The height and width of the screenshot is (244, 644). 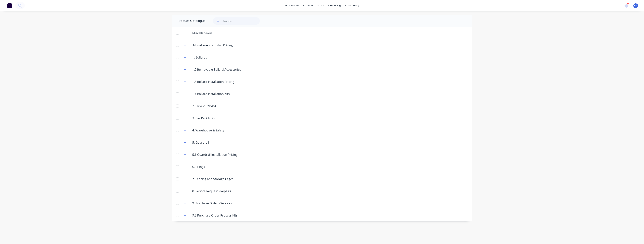 I want to click on div: sales, so click(x=320, y=6).